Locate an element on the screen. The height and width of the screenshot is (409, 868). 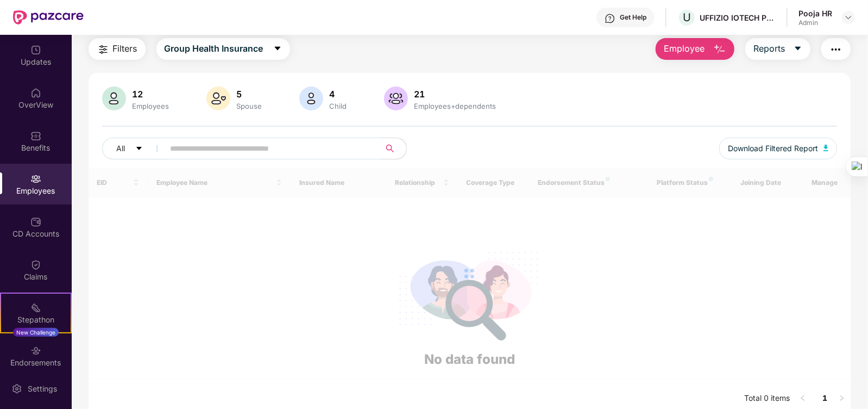
div: Employees+dependents is located at coordinates (455, 106).